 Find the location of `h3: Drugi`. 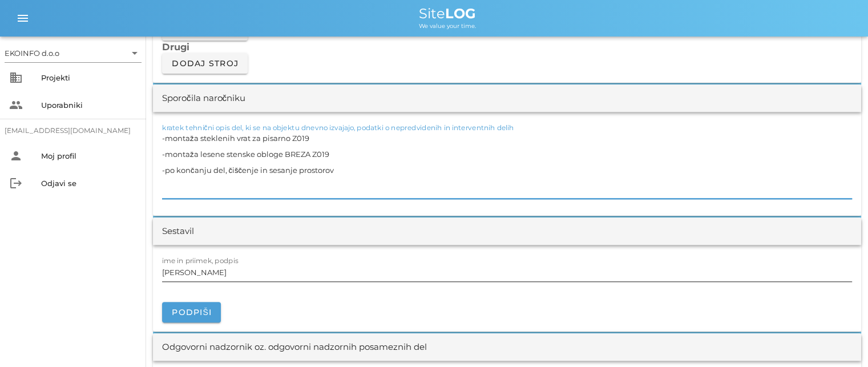

h3: Drugi is located at coordinates (506, 46).